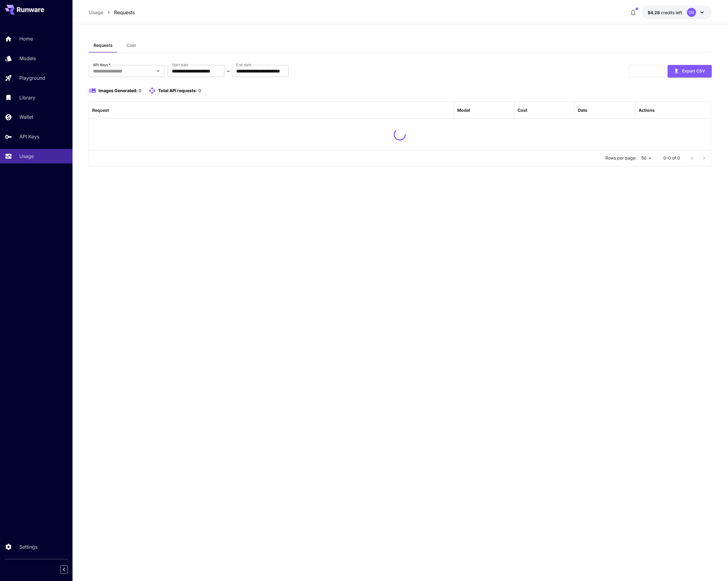  What do you see at coordinates (124, 12) in the screenshot?
I see `a: Requests` at bounding box center [124, 12].